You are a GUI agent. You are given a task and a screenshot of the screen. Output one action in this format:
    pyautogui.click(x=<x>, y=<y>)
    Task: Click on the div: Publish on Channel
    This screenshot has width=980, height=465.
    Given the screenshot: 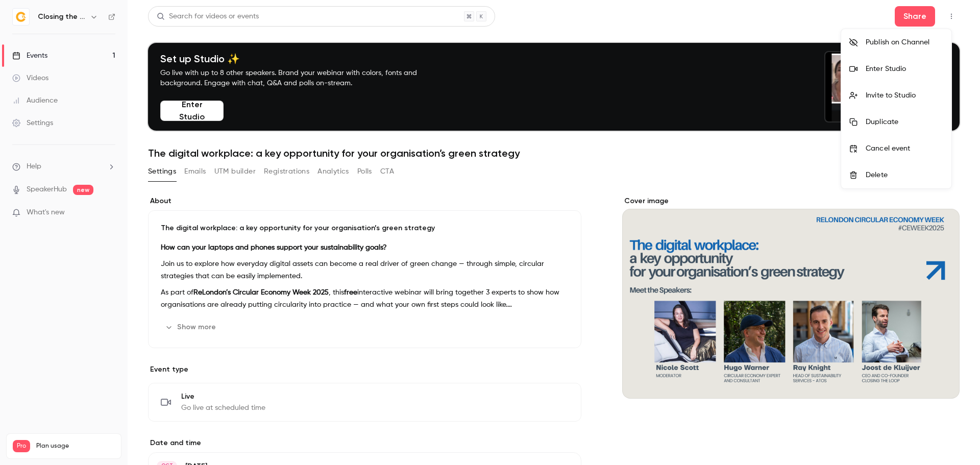 What is the action you would take?
    pyautogui.click(x=905, y=42)
    